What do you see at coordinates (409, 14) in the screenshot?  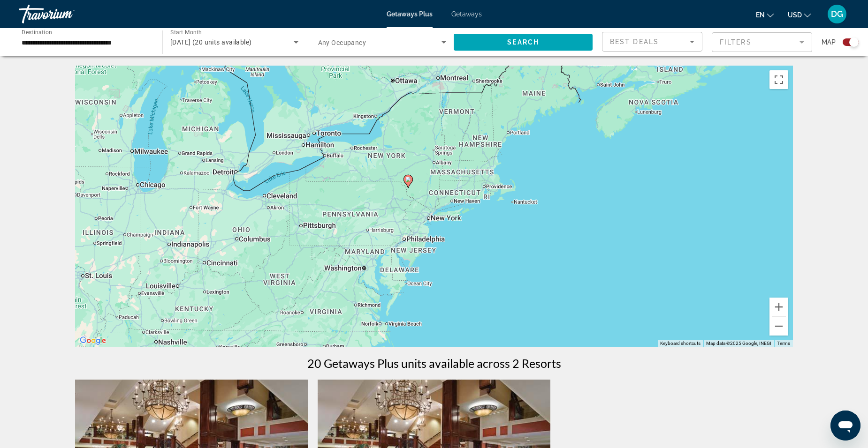 I see `span: Getaways Plus` at bounding box center [409, 14].